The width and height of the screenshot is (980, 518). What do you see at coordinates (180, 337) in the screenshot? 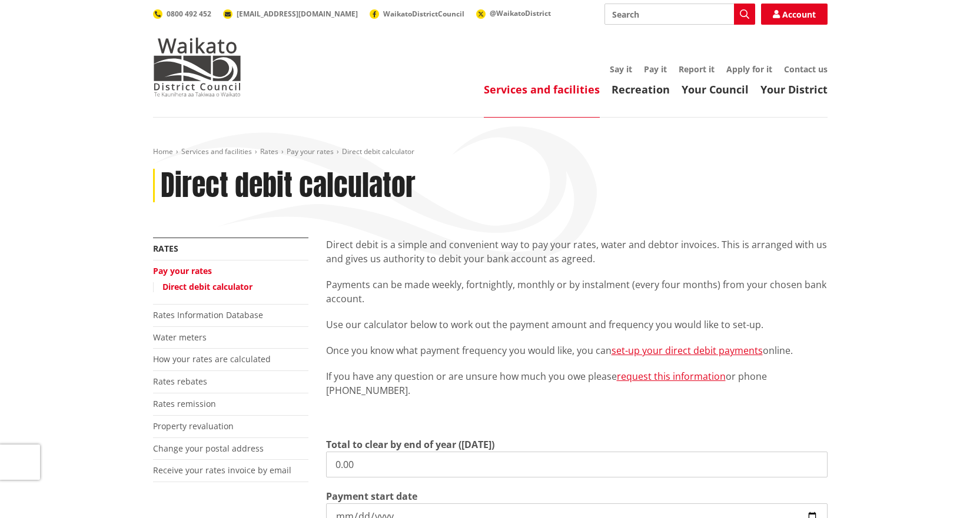
I see `a: Water meters` at bounding box center [180, 337].